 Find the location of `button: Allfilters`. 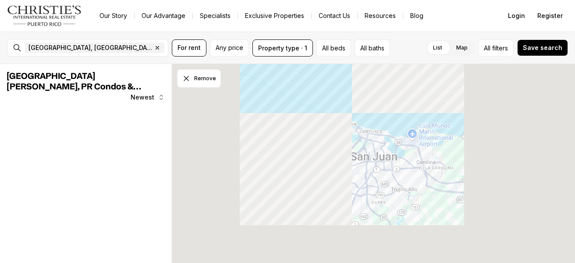

button: Allfilters is located at coordinates (496, 48).